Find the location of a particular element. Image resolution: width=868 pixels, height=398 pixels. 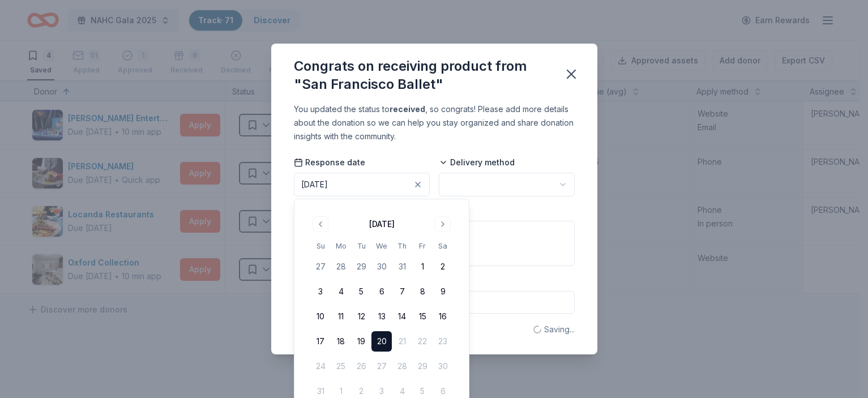

button: 18 is located at coordinates (341, 342).